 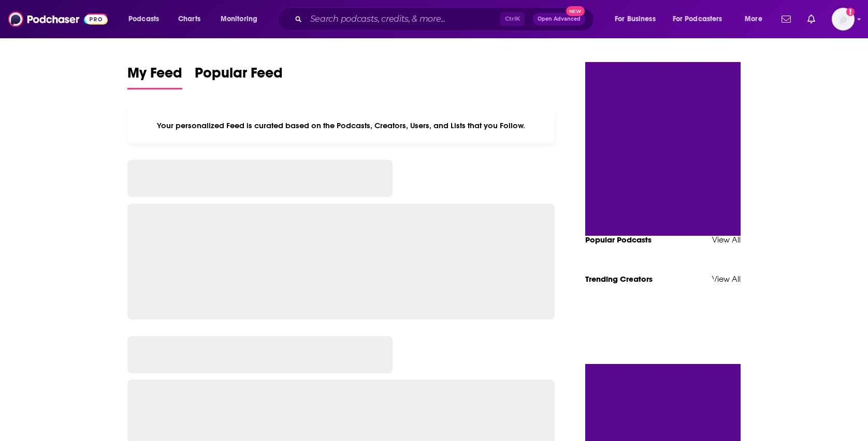 I want to click on a: Podchaser - Follow, Share and Rate Podcasts, so click(x=58, y=19).